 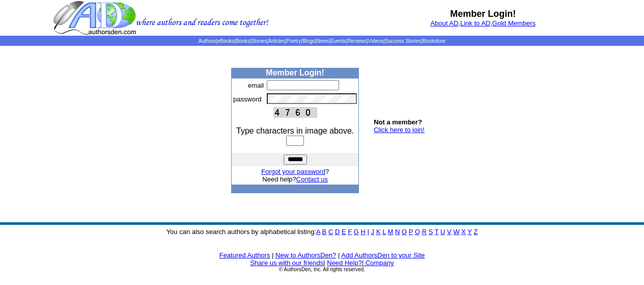 I want to click on a: N, so click(x=397, y=231).